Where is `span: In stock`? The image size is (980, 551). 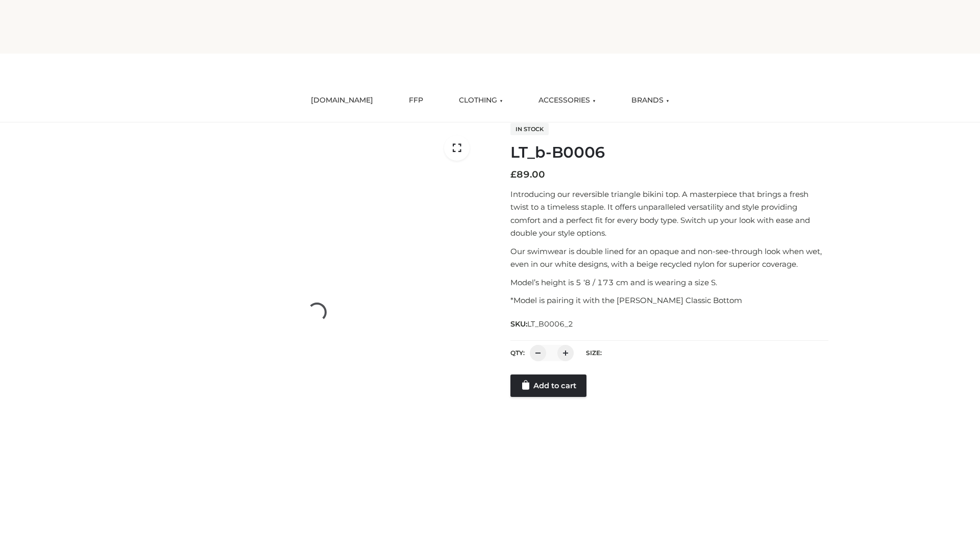 span: In stock is located at coordinates (529, 129).